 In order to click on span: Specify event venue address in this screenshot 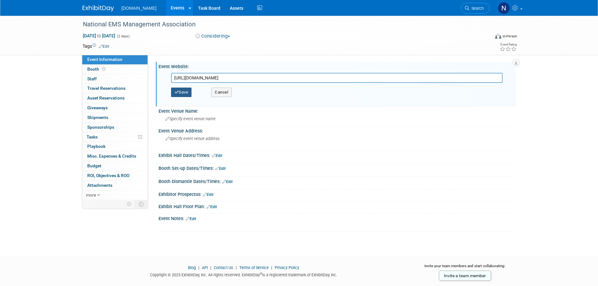, I will do `click(193, 139)`.